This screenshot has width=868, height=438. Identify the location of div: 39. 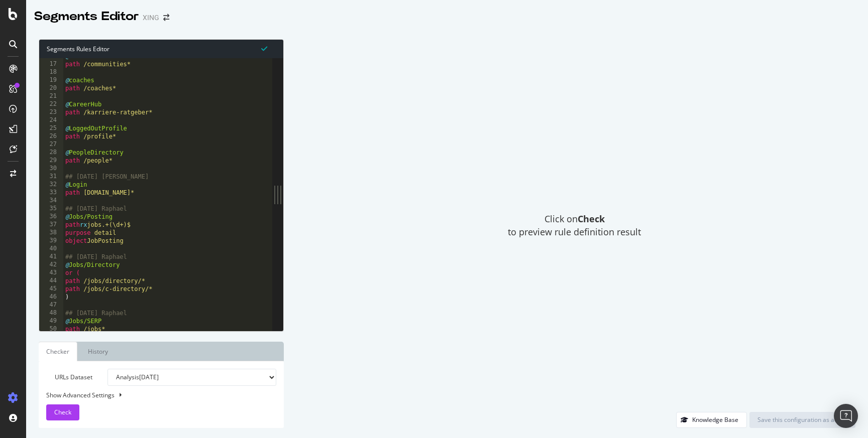
(51, 241).